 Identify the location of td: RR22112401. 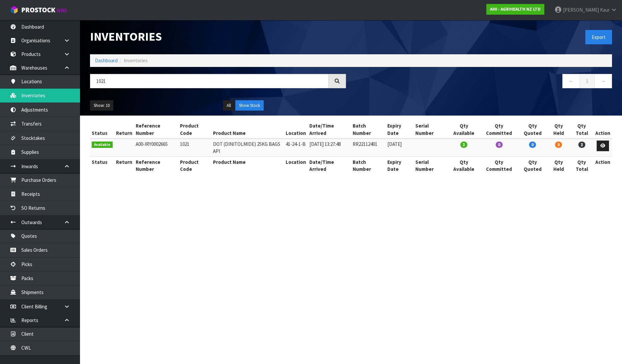
(368, 148).